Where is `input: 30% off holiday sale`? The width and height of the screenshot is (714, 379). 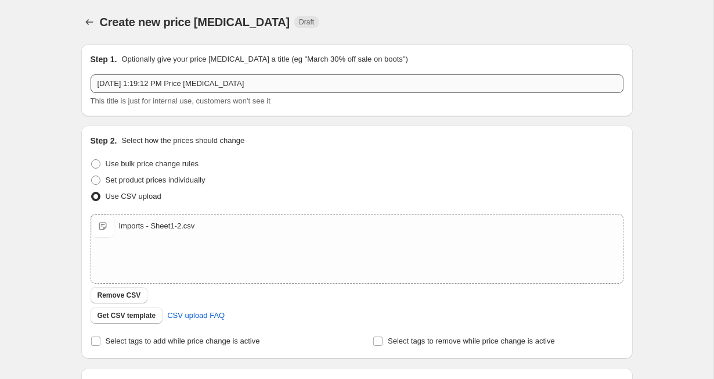 input: 30% off holiday sale is located at coordinates (357, 84).